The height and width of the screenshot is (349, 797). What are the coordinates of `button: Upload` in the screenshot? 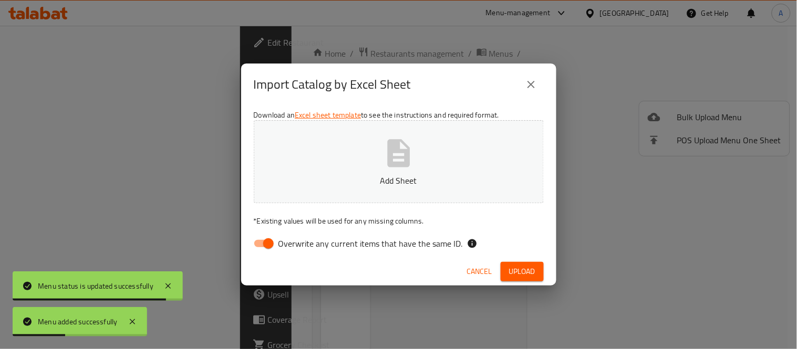 It's located at (522, 271).